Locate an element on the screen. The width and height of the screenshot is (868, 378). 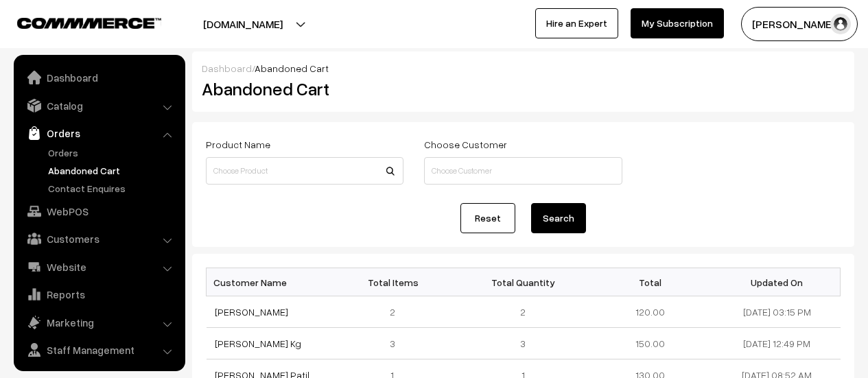
a: Website is located at coordinates (99, 267).